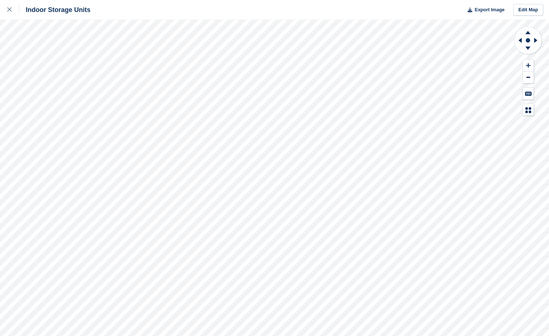  Describe the element at coordinates (489, 10) in the screenshot. I see `span: Export Image` at that location.